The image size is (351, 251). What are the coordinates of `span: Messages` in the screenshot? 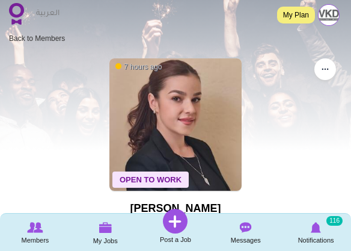 It's located at (246, 240).